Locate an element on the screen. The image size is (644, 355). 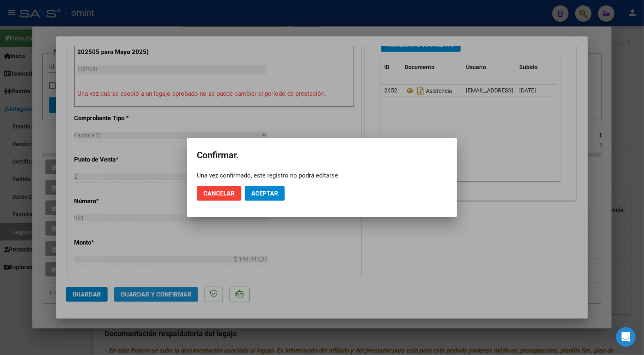
span: Cancelar is located at coordinates (219, 194).